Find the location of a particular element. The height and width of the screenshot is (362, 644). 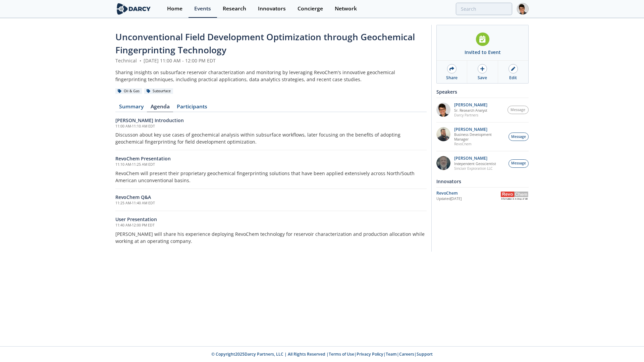

div: Speakers is located at coordinates (482, 92).